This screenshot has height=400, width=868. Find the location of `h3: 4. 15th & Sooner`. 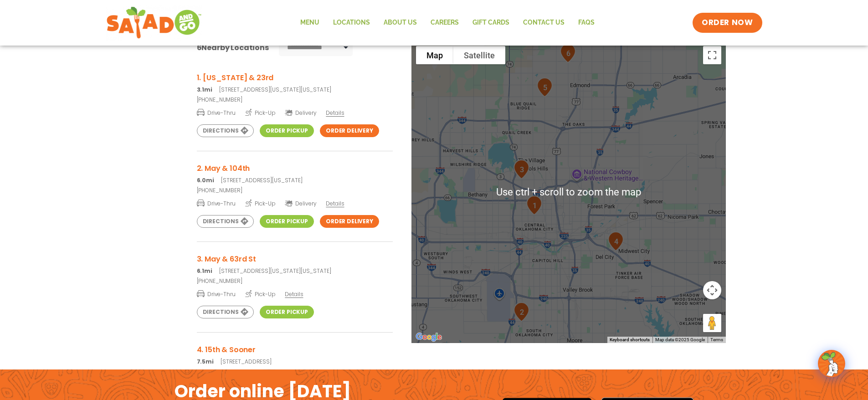

h3: 4. 15th & Sooner is located at coordinates (295, 350).